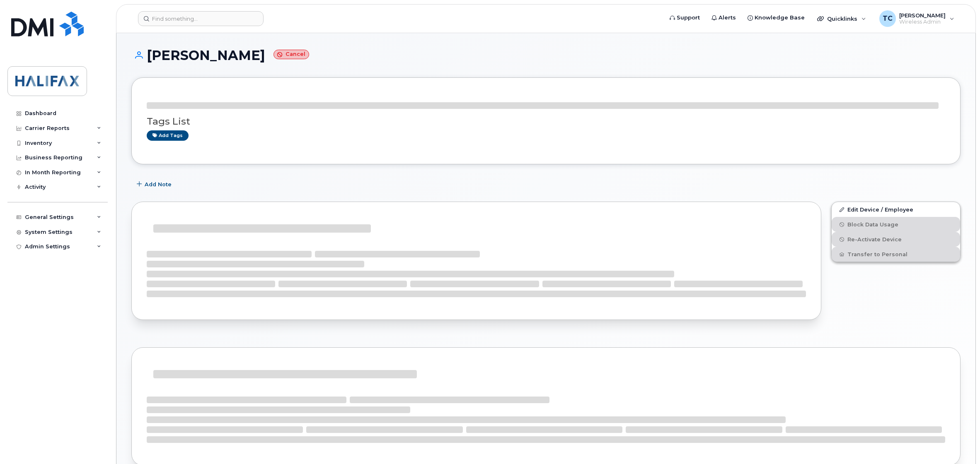 The image size is (980, 464). Describe the element at coordinates (896, 225) in the screenshot. I see `button: Block Data Usage` at that location.